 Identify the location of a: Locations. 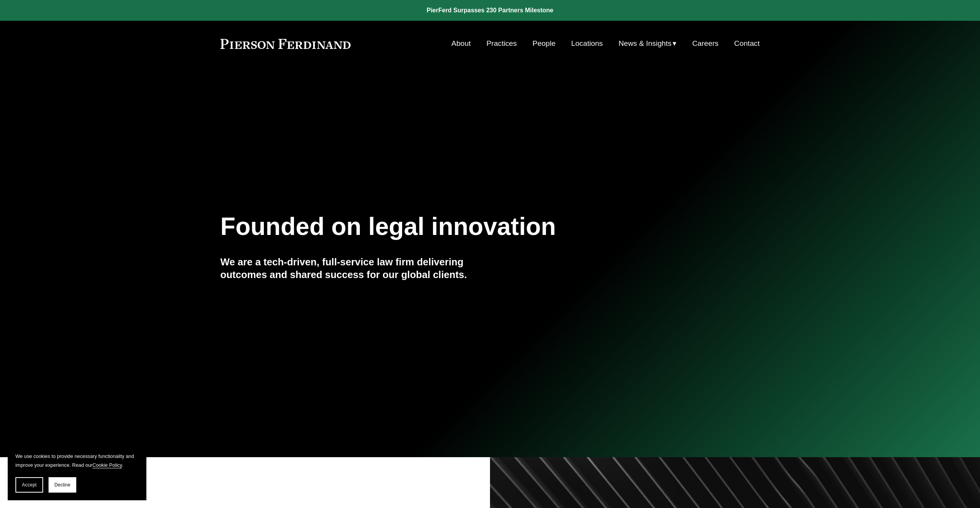
(588, 43).